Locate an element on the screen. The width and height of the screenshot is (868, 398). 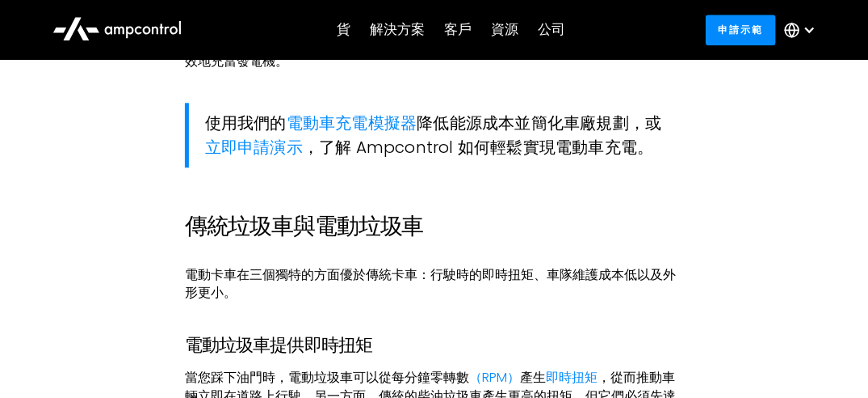
h2: 傳統垃圾車與電動垃圾車 is located at coordinates (434, 227).